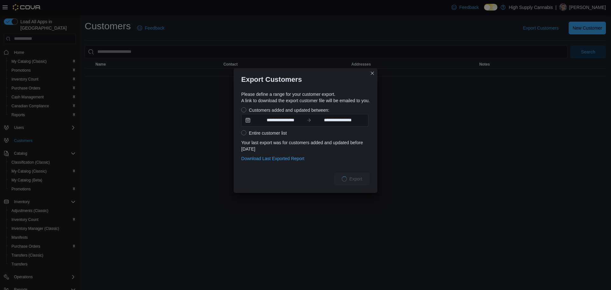  Describe the element at coordinates (344, 179) in the screenshot. I see `span: Loading` at that location.